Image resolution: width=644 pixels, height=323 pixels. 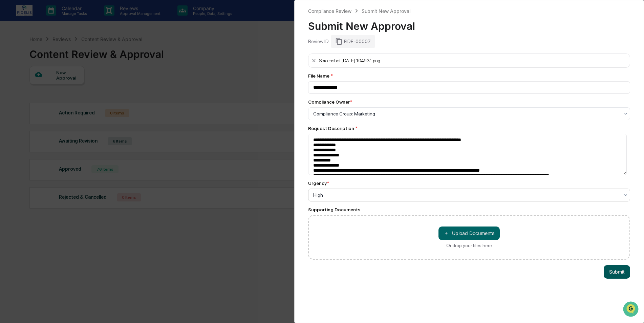 I want to click on a: 🔎Data Lookup, so click(x=25, y=101).